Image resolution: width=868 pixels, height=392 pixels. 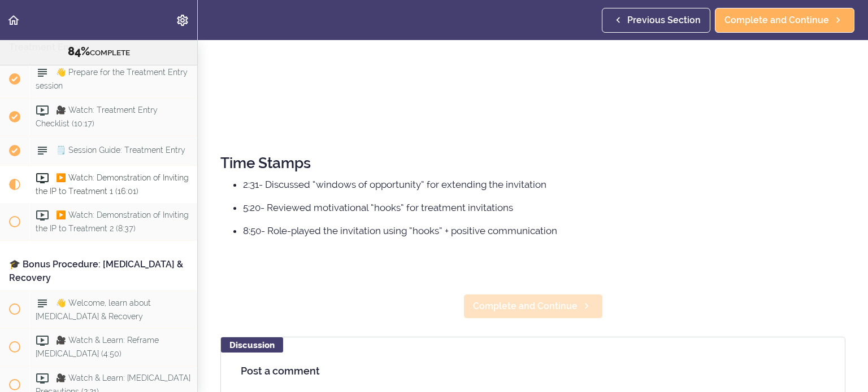 I want to click on h4: Post a comment, so click(x=533, y=371).